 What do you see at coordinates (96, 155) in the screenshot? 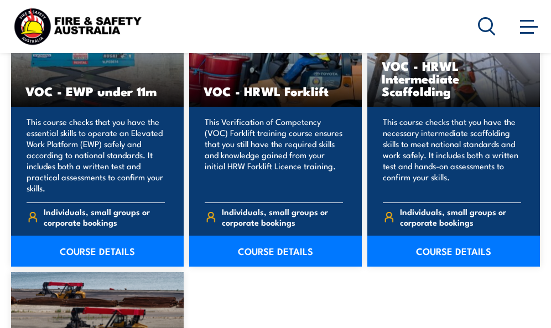
I see `p: This course checks that you have the essential skills to operate an Elevated Work Platform (EWP) ...` at bounding box center [96, 155].